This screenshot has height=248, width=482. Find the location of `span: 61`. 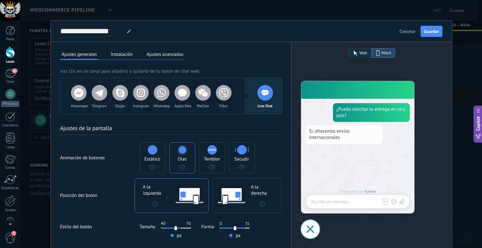

span: 61 is located at coordinates (14, 71).